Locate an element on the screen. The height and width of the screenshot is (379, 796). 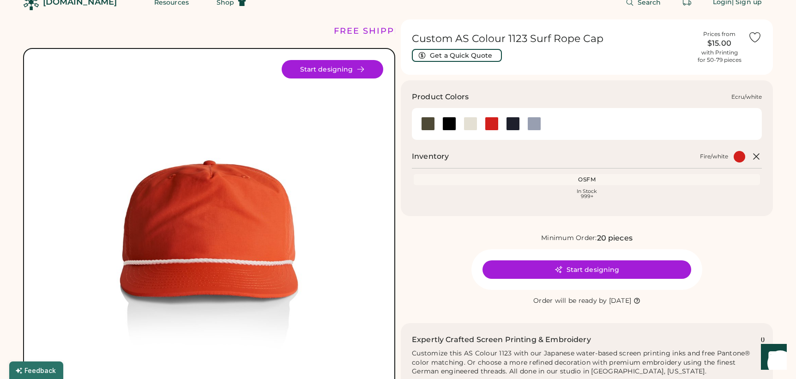
h1: Custom AS Colour 1123 Surf Rope Cap is located at coordinates (551, 39).